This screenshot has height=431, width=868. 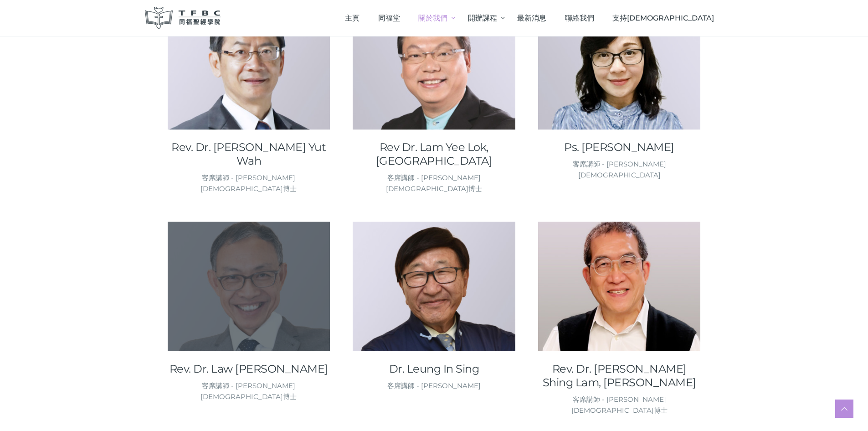 What do you see at coordinates (433, 18) in the screenshot?
I see `span: 關於我們` at bounding box center [433, 18].